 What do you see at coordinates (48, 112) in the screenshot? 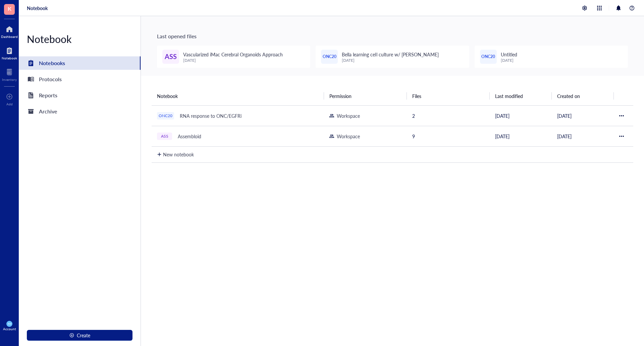
I see `div: Archive` at bounding box center [48, 112].